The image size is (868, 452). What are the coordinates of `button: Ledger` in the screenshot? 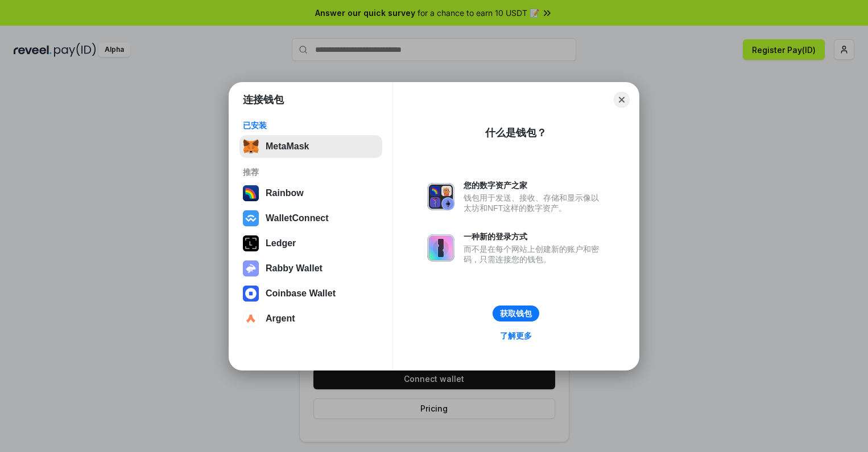 It's located at (310, 244).